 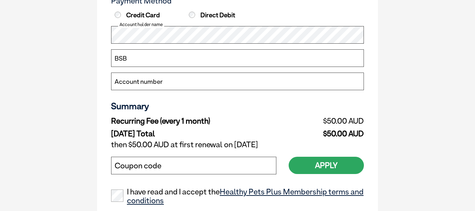 What do you see at coordinates (223, 15) in the screenshot?
I see `label: Direct Debit` at bounding box center [223, 15].